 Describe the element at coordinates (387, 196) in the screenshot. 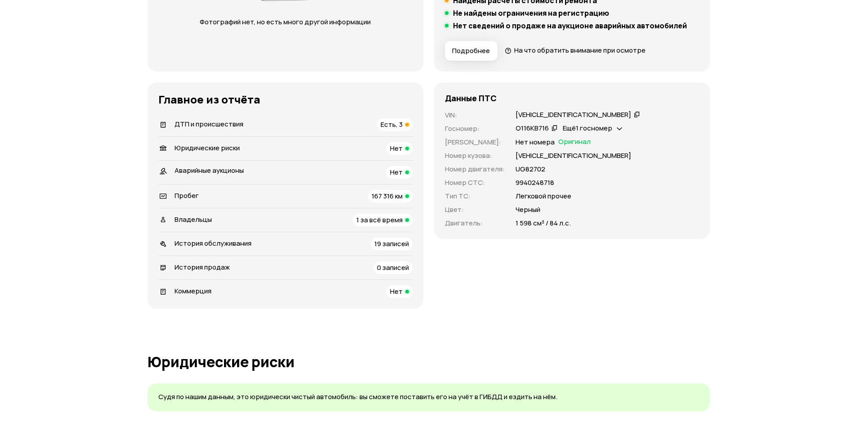

I see `span: 167 316 км` at that location.